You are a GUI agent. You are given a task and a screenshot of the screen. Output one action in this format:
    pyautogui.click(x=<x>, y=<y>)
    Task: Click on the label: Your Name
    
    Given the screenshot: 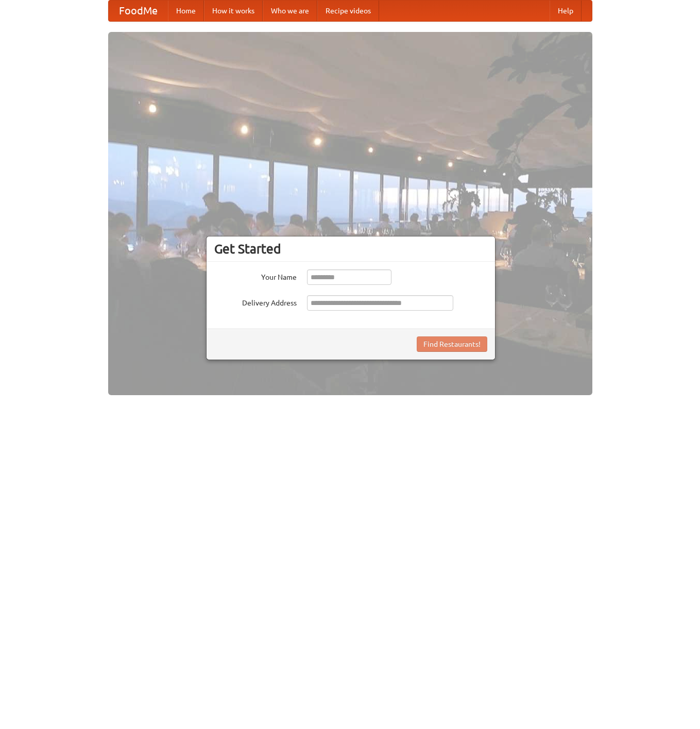 What is the action you would take?
    pyautogui.click(x=256, y=276)
    